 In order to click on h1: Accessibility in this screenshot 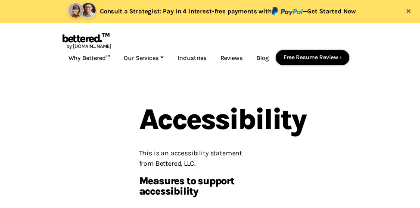, I will do `click(210, 119)`.